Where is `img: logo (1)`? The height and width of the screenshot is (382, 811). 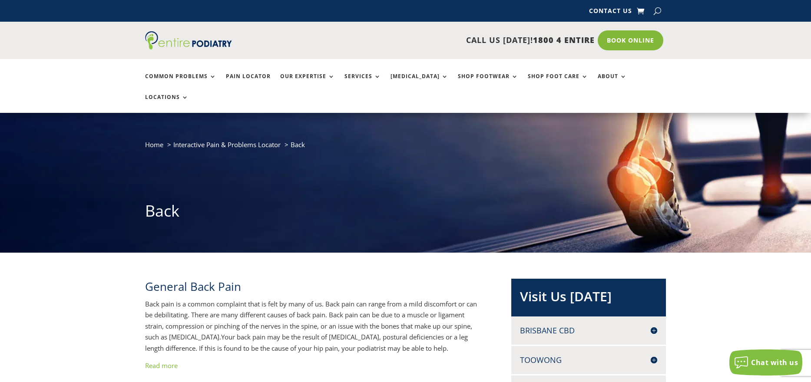
img: logo (1) is located at coordinates (188, 40).